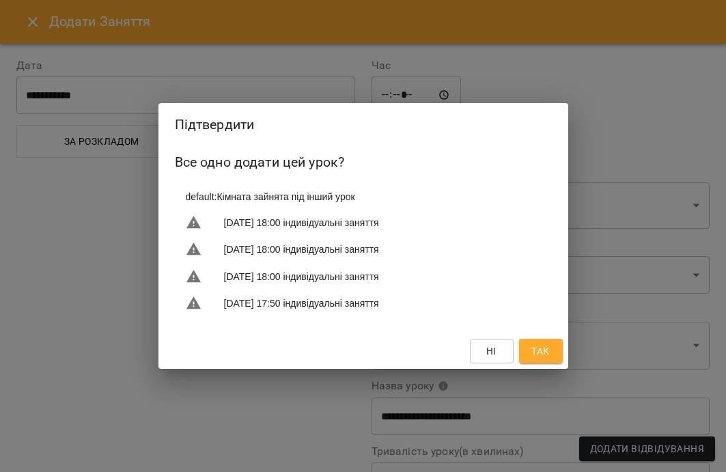 Image resolution: width=726 pixels, height=472 pixels. What do you see at coordinates (540, 351) in the screenshot?
I see `span: Так` at bounding box center [540, 351].